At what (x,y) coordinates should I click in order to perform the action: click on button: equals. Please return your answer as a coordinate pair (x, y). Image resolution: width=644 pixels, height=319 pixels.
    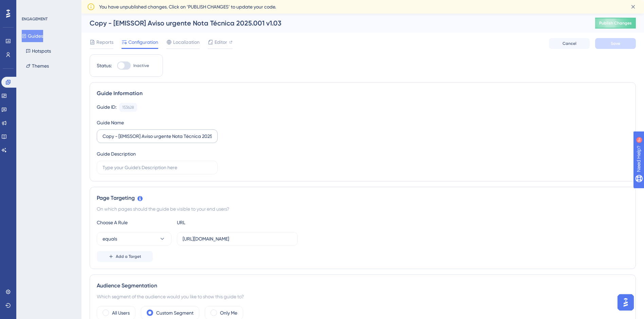
    Looking at the image, I should click on (134, 239).